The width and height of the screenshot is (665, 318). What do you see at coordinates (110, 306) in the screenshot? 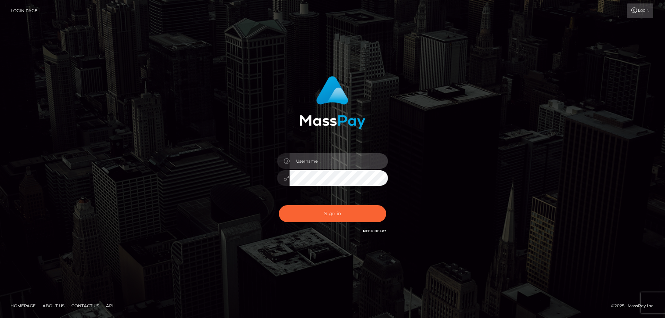
I see `a: API` at bounding box center [110, 306].